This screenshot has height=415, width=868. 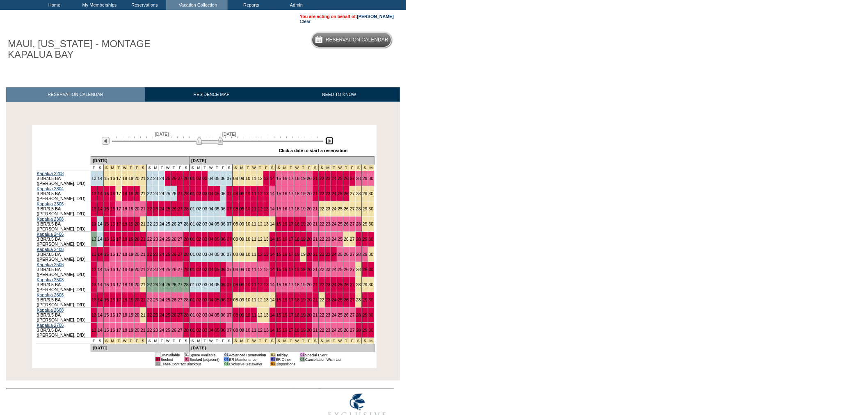 What do you see at coordinates (248, 209) in the screenshot?
I see `a: 10` at bounding box center [248, 209].